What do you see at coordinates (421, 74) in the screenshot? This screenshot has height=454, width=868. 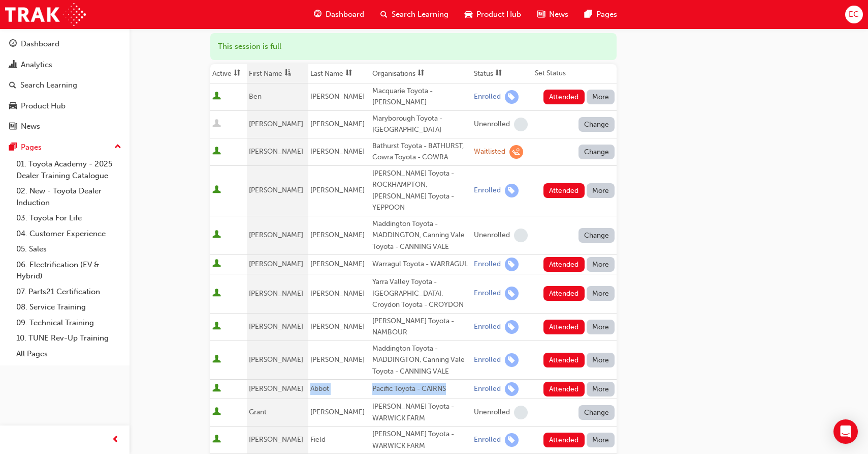 I see `th: Toggle SortBy` at bounding box center [421, 74].